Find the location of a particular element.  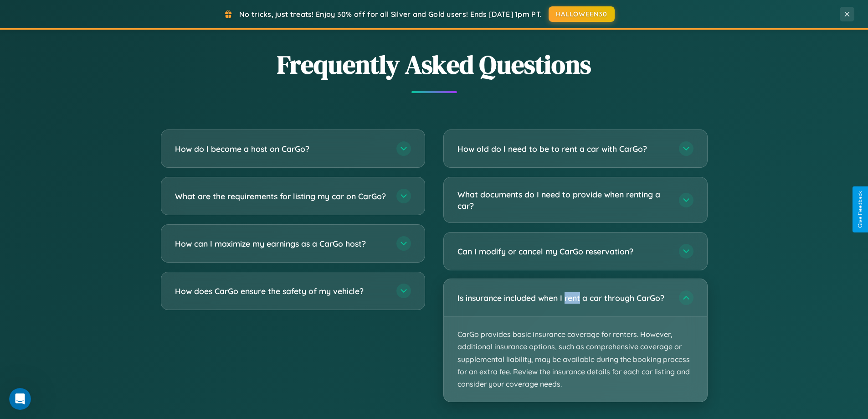

h3: What documents do I need to provide when renting a car? is located at coordinates (564, 200).